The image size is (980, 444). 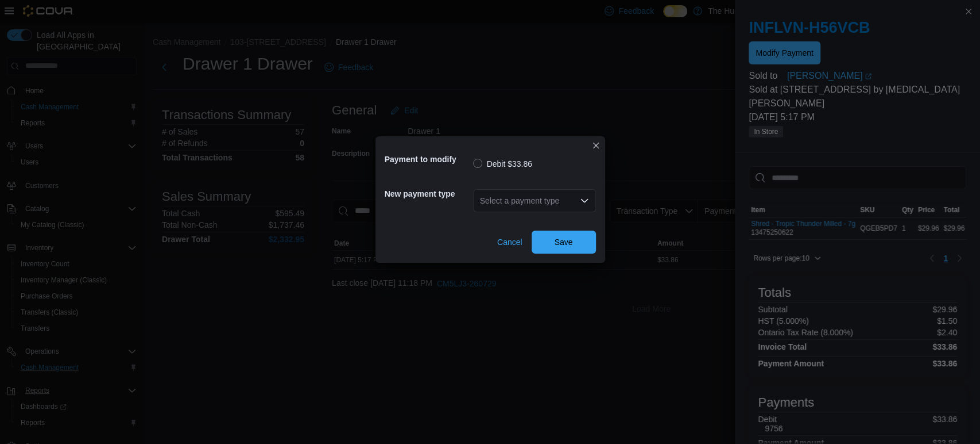 I want to click on input: Accessible screen reader label, so click(x=480, y=201).